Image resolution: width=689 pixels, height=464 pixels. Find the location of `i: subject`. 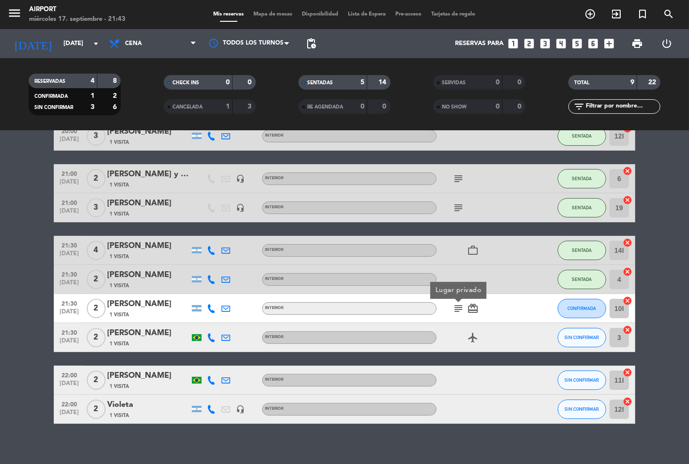

i: subject is located at coordinates (458, 208).